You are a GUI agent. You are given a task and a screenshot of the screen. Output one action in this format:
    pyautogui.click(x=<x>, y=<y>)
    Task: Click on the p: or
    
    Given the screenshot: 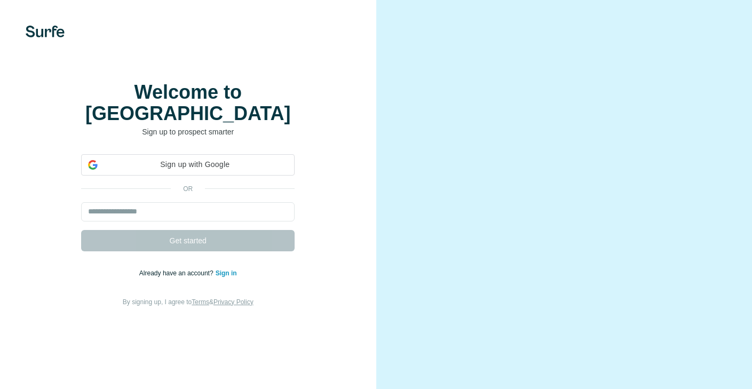 What is the action you would take?
    pyautogui.click(x=188, y=189)
    